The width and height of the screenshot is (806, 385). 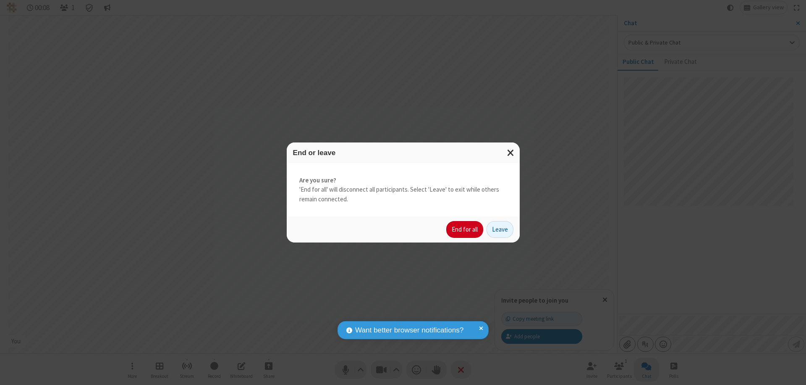 I want to click on div: 'End for all' will disconnect all participants. Select 'Leave' to exit while others remain connec..., so click(x=403, y=190).